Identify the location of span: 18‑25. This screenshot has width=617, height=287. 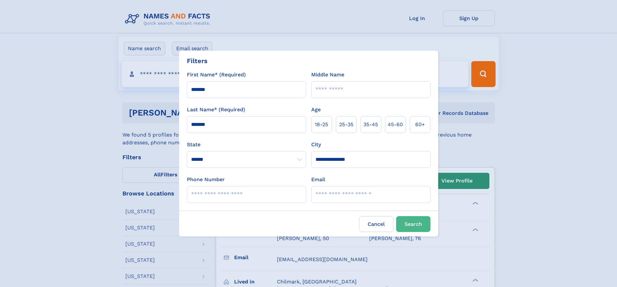
(321, 125).